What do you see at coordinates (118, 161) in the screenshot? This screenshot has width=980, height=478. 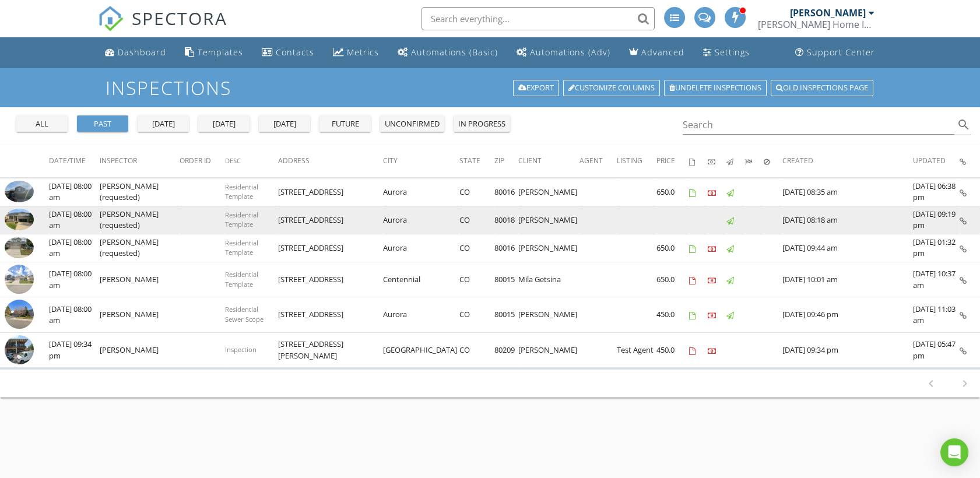 I see `span: Inspector` at bounding box center [118, 161].